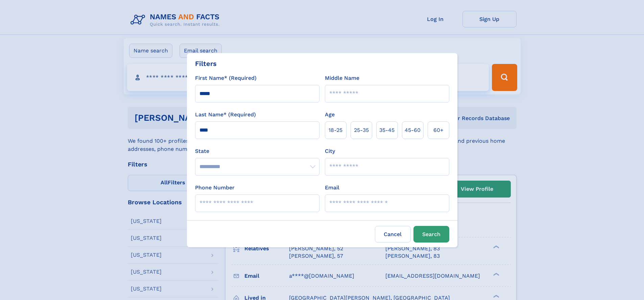  I want to click on label: Cancel, so click(393, 234).